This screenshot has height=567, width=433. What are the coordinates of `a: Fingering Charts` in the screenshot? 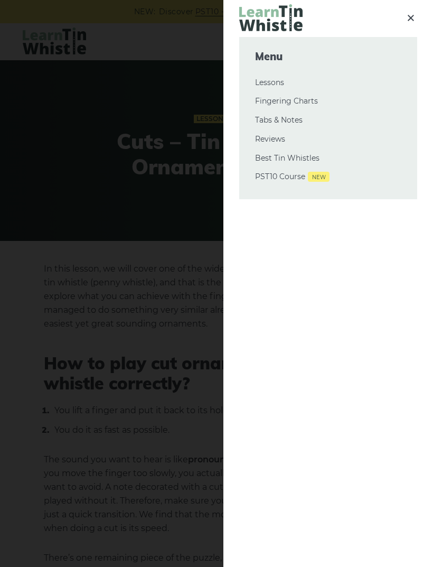 It's located at (328, 101).